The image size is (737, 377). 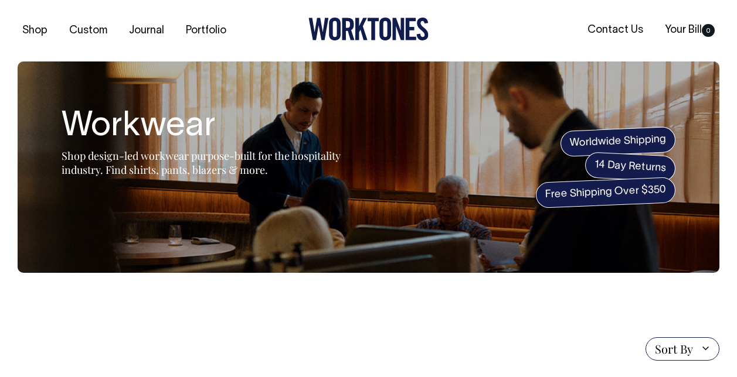 What do you see at coordinates (618, 141) in the screenshot?
I see `span: Worldwide Shipping` at bounding box center [618, 141].